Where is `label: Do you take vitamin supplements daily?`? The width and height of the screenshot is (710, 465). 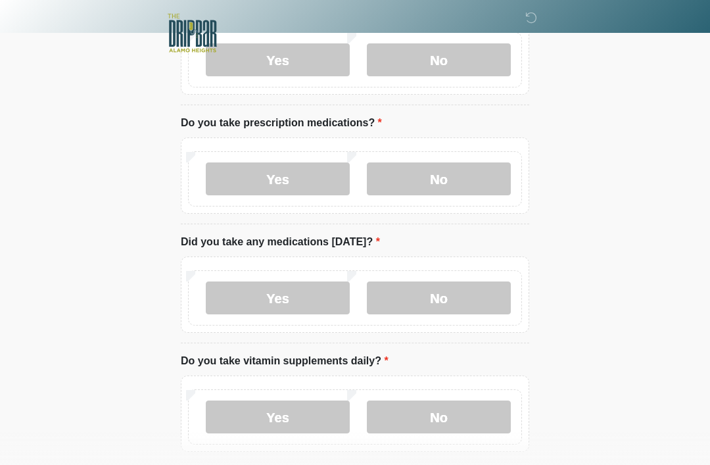 label: Do you take vitamin supplements daily? is located at coordinates (285, 361).